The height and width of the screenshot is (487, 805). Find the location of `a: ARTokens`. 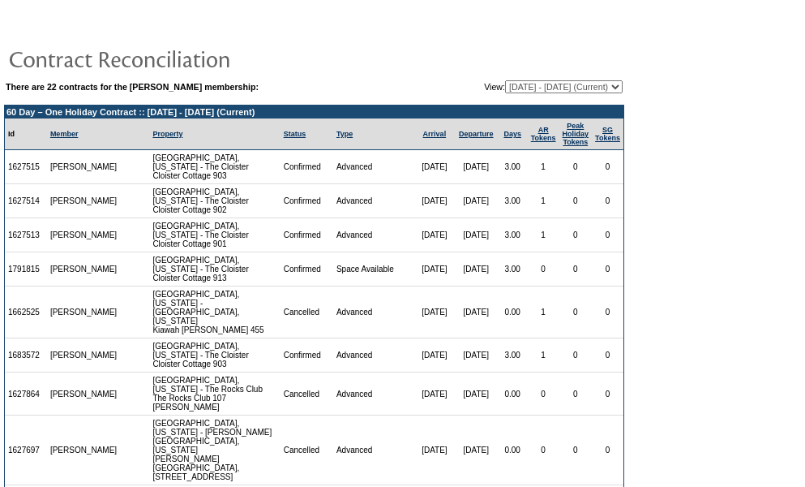

a: ARTokens is located at coordinates (543, 134).